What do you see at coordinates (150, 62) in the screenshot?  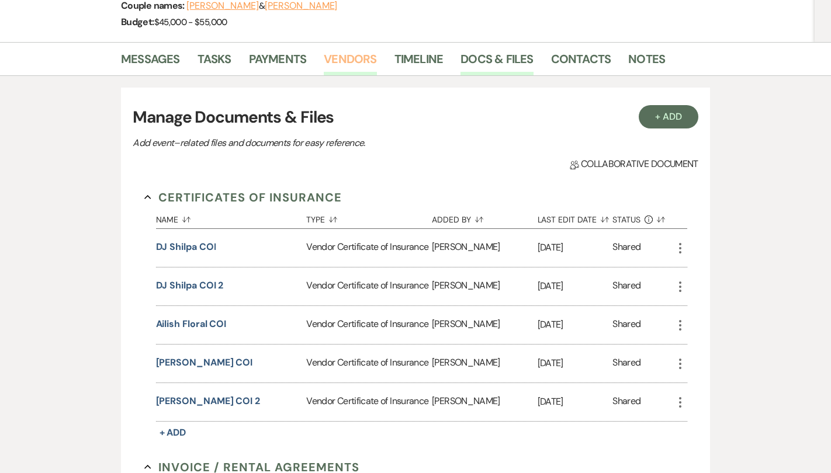 I see `a: Messages` at bounding box center [150, 62].